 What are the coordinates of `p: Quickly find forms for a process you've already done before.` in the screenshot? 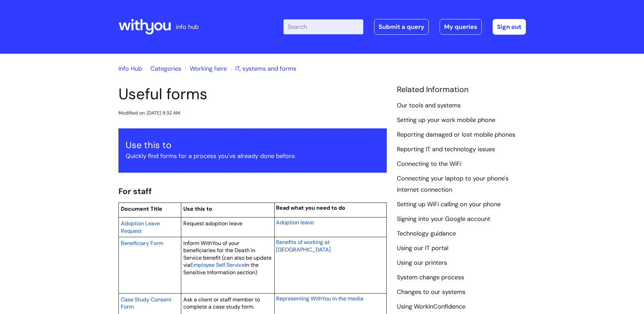 It's located at (253, 156).